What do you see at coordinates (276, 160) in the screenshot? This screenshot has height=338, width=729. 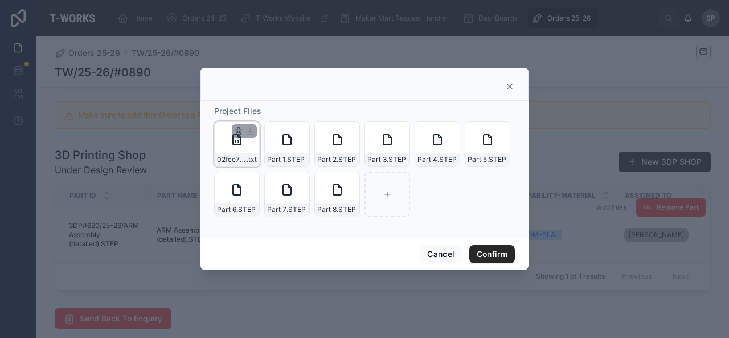 I see `span: Part 1` at bounding box center [276, 160].